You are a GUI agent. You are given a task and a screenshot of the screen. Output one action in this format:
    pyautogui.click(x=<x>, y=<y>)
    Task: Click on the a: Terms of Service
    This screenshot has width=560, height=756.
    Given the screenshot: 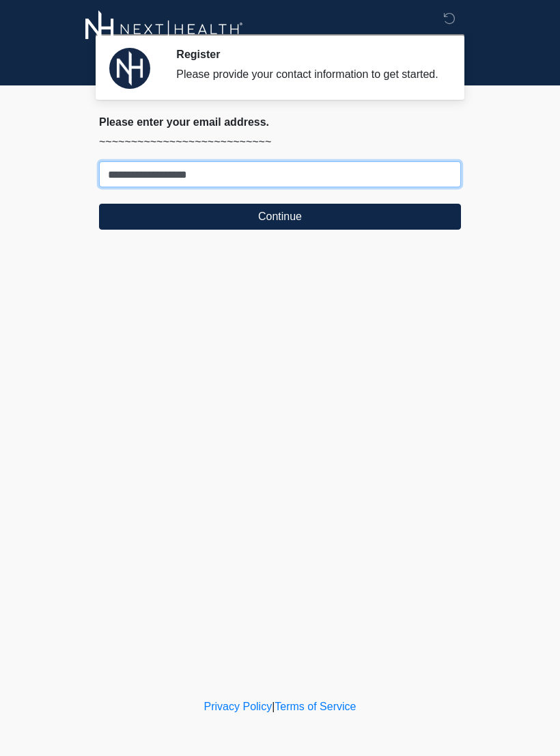 What is the action you would take?
    pyautogui.click(x=314, y=706)
    